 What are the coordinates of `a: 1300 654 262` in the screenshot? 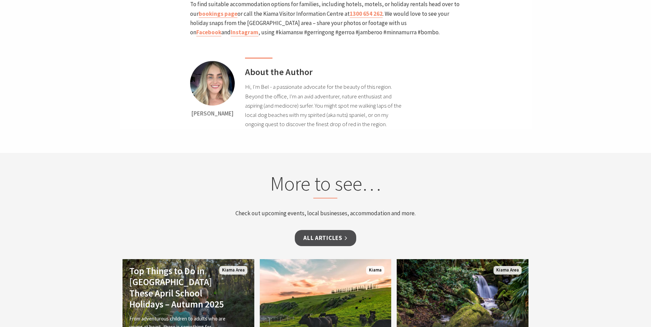 It's located at (366, 14).